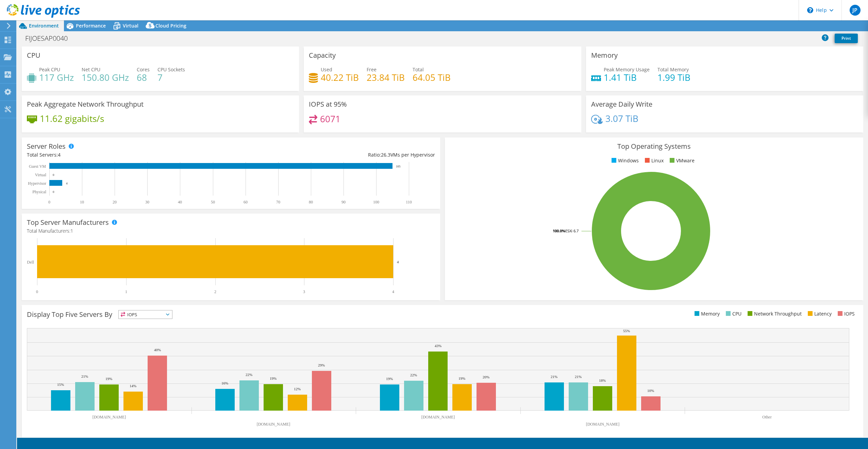 Image resolution: width=868 pixels, height=449 pixels. I want to click on span: Cloud Pricing, so click(171, 25).